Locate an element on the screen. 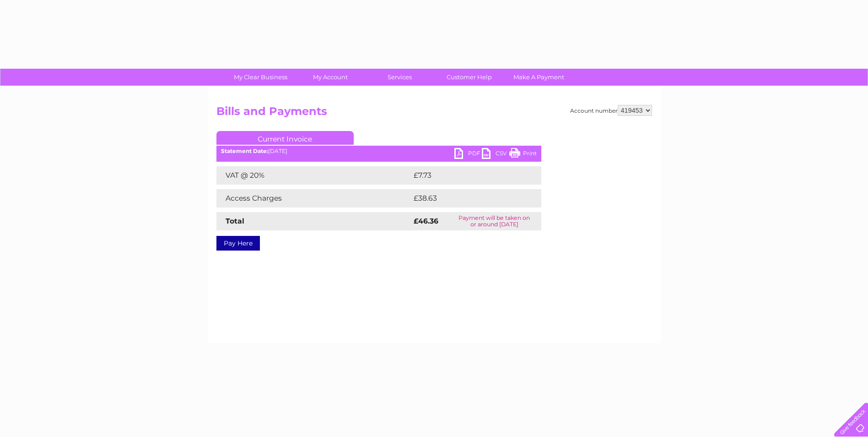 Image resolution: width=868 pixels, height=437 pixels. a: Make A Payment is located at coordinates (539, 77).